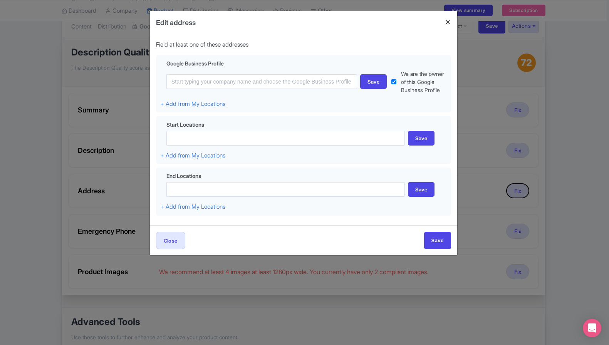 The image size is (609, 345). Describe the element at coordinates (184, 176) in the screenshot. I see `span: End Locations` at that location.